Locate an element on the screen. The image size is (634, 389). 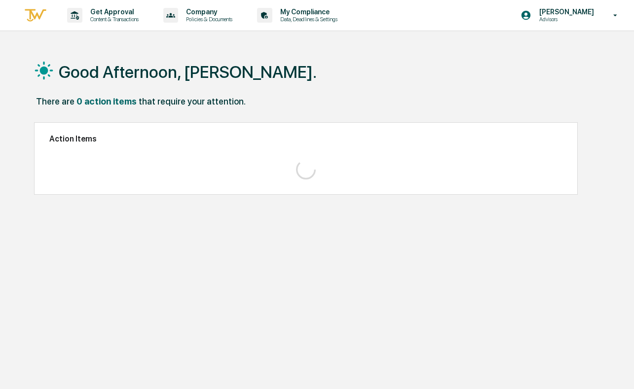
div: 0 action items is located at coordinates (107, 101).